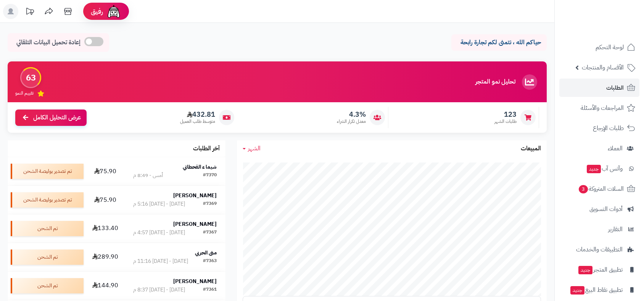  I want to click on span: 123, so click(506, 114).